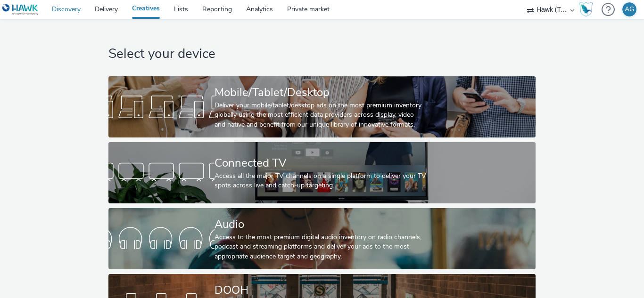  Describe the element at coordinates (320, 247) in the screenshot. I see `div: Access to the most premium digital audio inventory on radio channels, podcast and streaming platf...` at that location.